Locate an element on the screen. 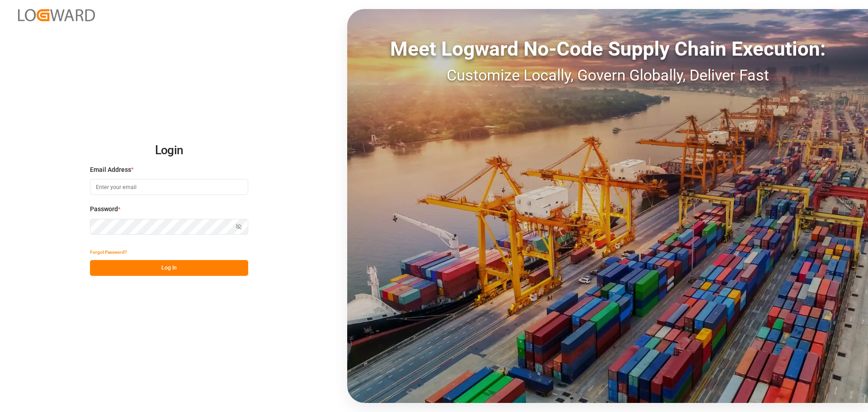  input: Enter your email is located at coordinates (169, 187).